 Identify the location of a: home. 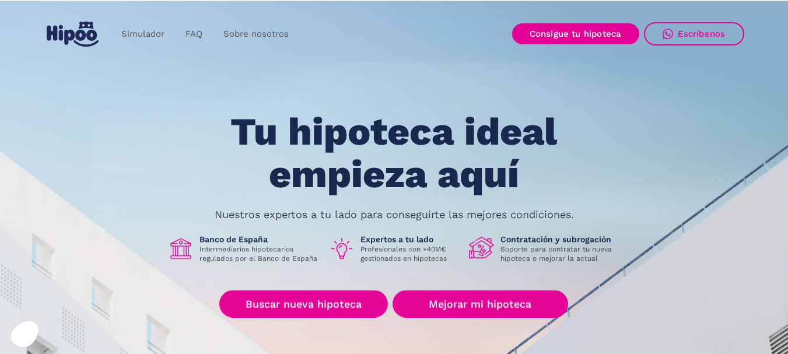
(73, 34).